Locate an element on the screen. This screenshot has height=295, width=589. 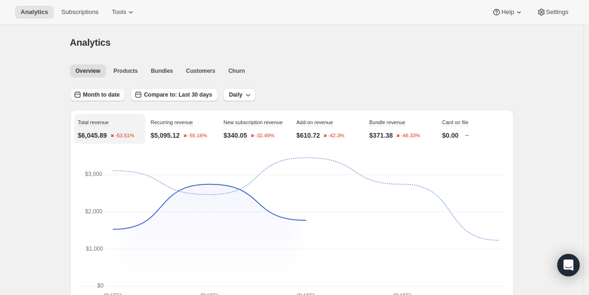
span: Tools is located at coordinates (119, 12).